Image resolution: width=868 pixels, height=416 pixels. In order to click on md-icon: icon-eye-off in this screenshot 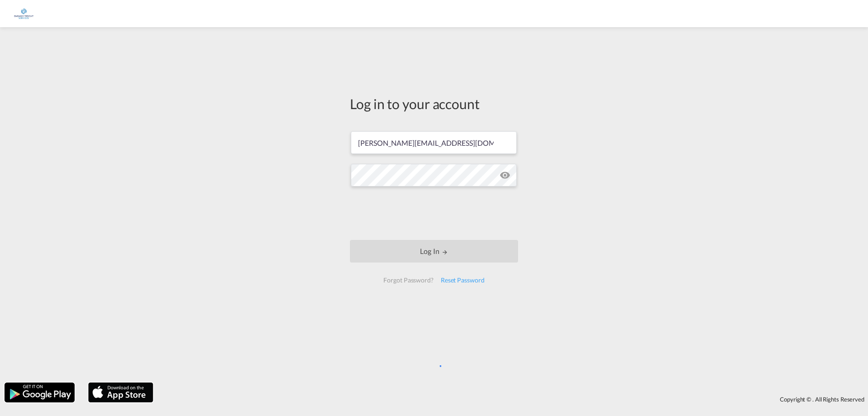, I will do `click(505, 175)`.